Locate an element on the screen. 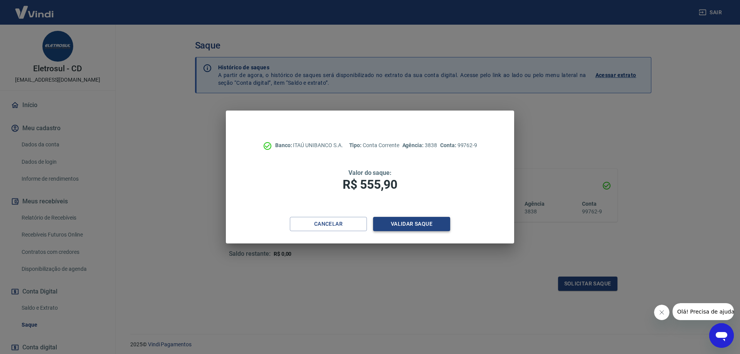  span: Banco: is located at coordinates (284, 145).